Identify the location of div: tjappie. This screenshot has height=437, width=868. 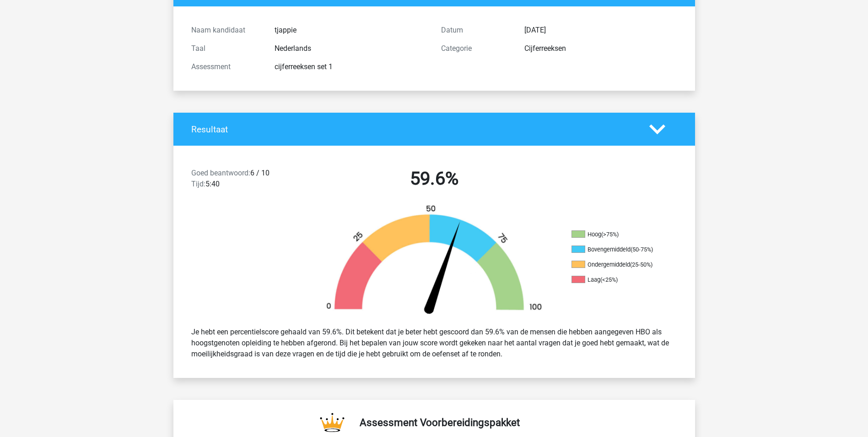
(351, 30).